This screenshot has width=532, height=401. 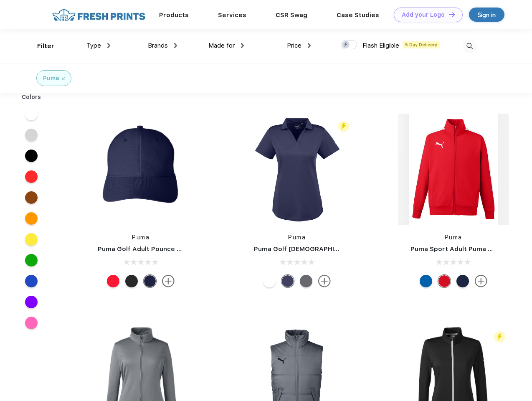 I want to click on span: Brands, so click(x=158, y=46).